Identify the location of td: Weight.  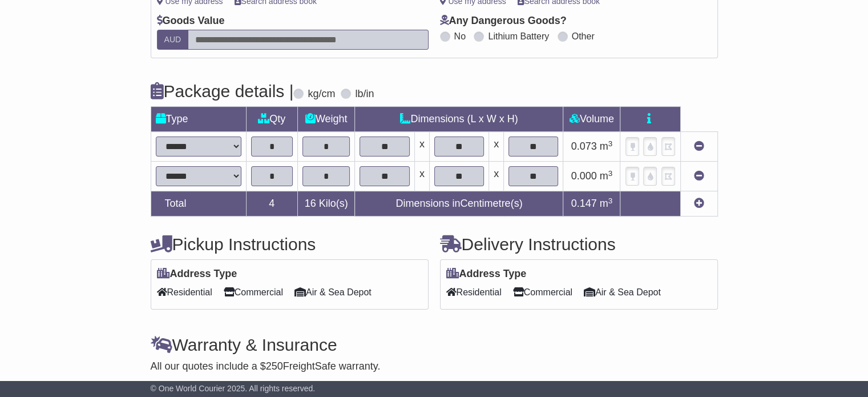
(326, 120).